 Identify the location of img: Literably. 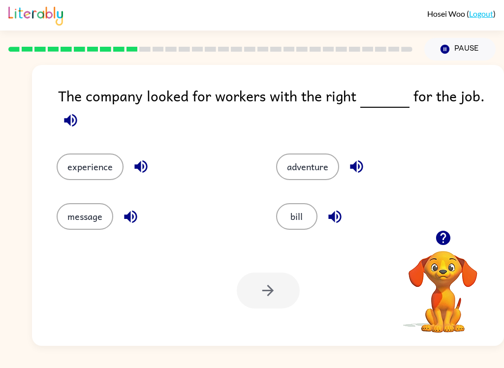
(35, 15).